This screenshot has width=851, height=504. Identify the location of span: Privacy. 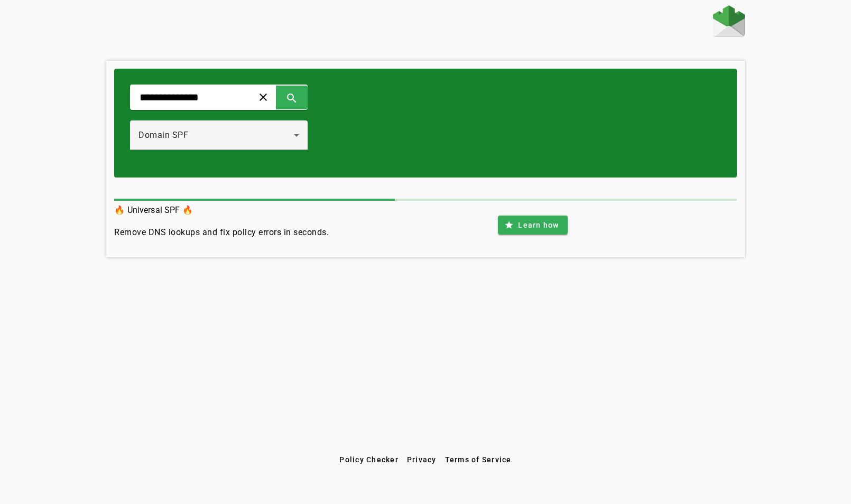
(422, 460).